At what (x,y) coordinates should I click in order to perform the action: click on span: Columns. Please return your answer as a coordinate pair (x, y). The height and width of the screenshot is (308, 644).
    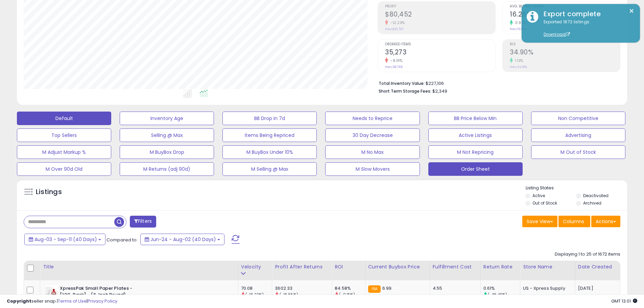
    Looking at the image, I should click on (573, 222).